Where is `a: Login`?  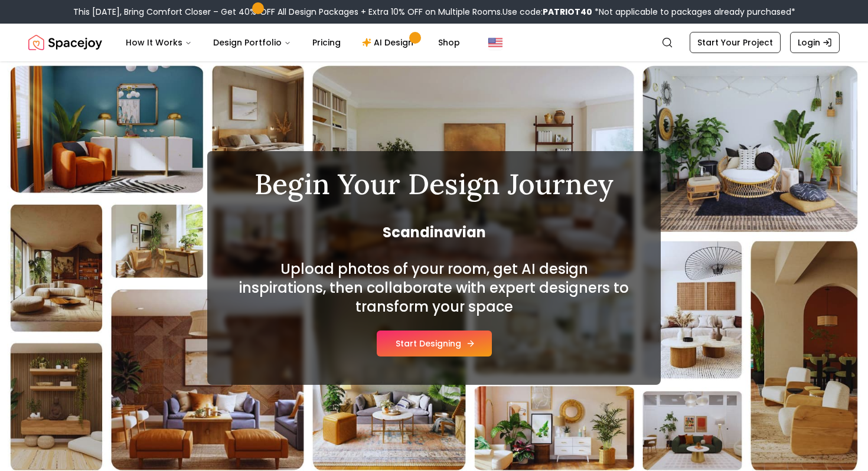
a: Login is located at coordinates (814, 42).